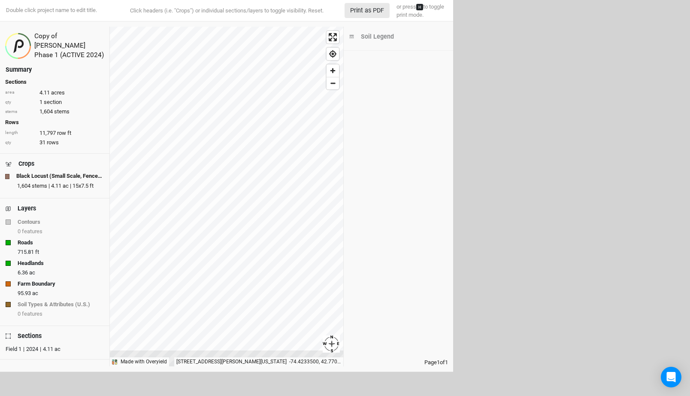 This screenshot has height=396, width=690. I want to click on div: Made with Overyield, so click(144, 361).